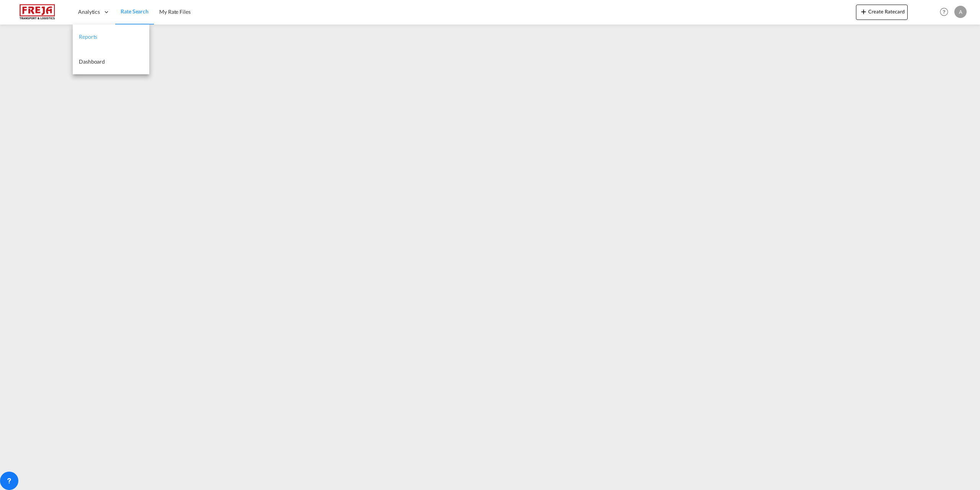  I want to click on span: My Rate Files, so click(175, 12).